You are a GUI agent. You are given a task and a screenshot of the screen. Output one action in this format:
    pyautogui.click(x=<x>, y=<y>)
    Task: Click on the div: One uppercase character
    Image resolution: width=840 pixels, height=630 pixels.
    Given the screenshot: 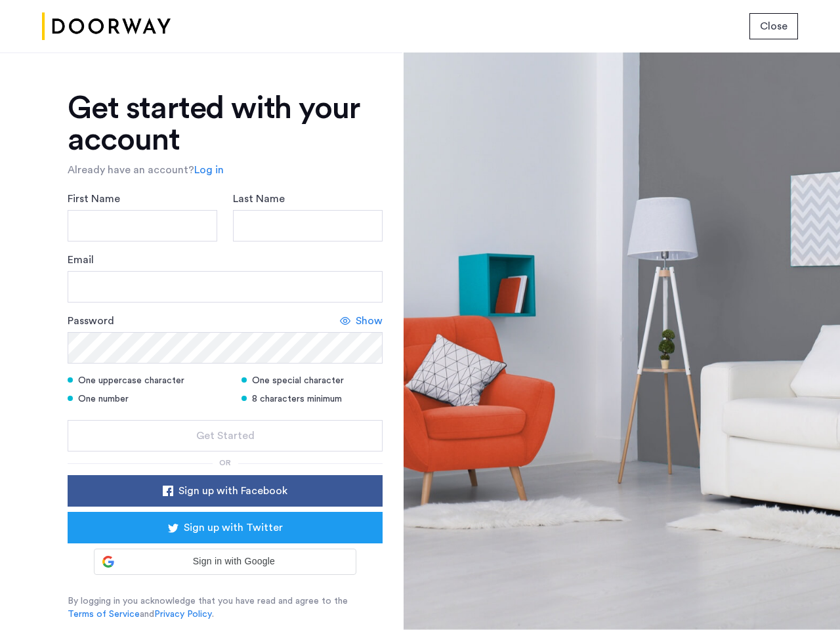 What is the action you would take?
    pyautogui.click(x=146, y=381)
    